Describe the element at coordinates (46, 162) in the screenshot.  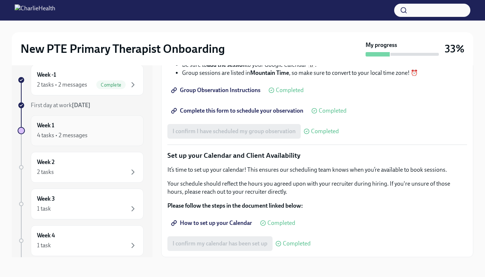
I see `h6: Week 2` at that location.